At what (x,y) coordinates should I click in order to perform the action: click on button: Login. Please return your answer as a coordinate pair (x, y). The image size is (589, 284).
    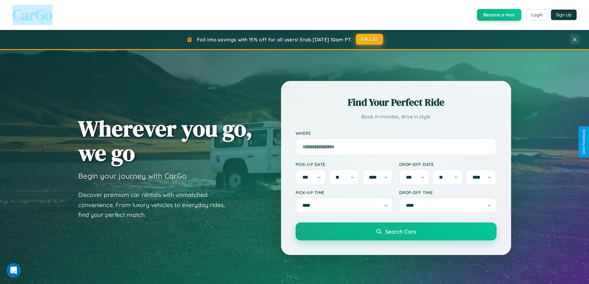
    Looking at the image, I should click on (537, 15).